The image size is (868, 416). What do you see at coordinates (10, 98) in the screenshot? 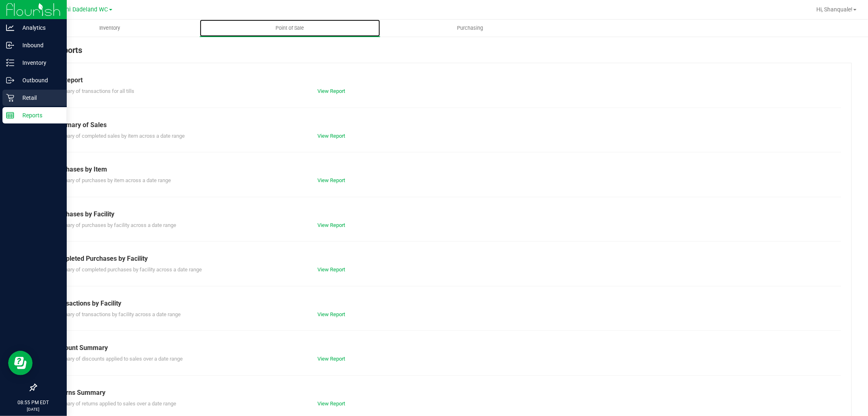
I see `inline-svg: Retail` at bounding box center [10, 98].